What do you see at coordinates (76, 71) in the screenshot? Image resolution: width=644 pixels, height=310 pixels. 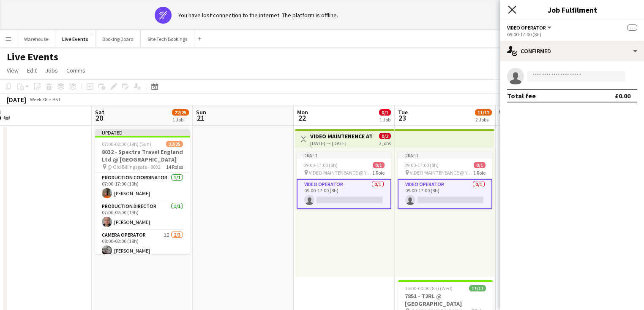 I see `span: Comms` at bounding box center [76, 71].